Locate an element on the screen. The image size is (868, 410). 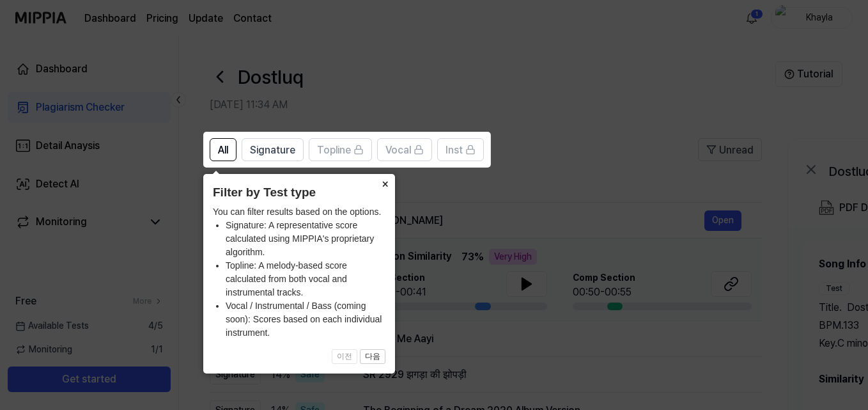
button: Topline is located at coordinates (340, 149).